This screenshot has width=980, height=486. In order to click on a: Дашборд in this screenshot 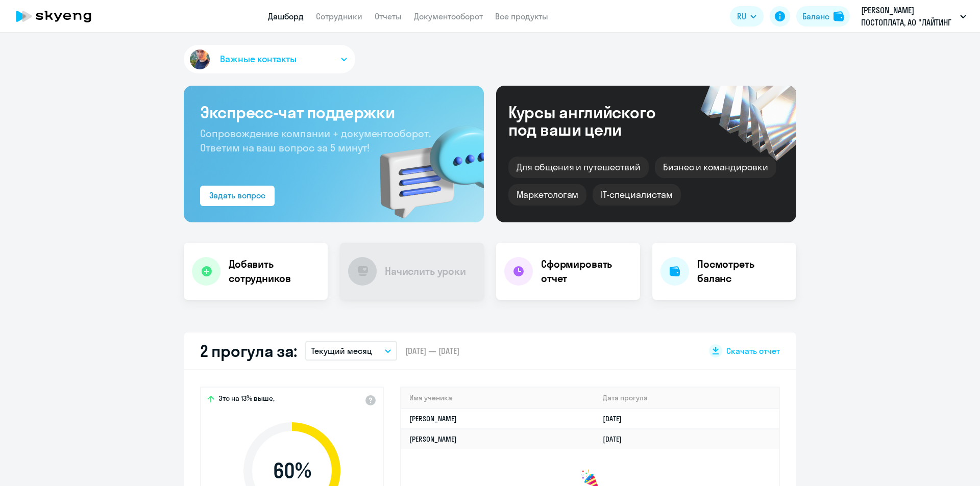, I will do `click(285, 16)`.